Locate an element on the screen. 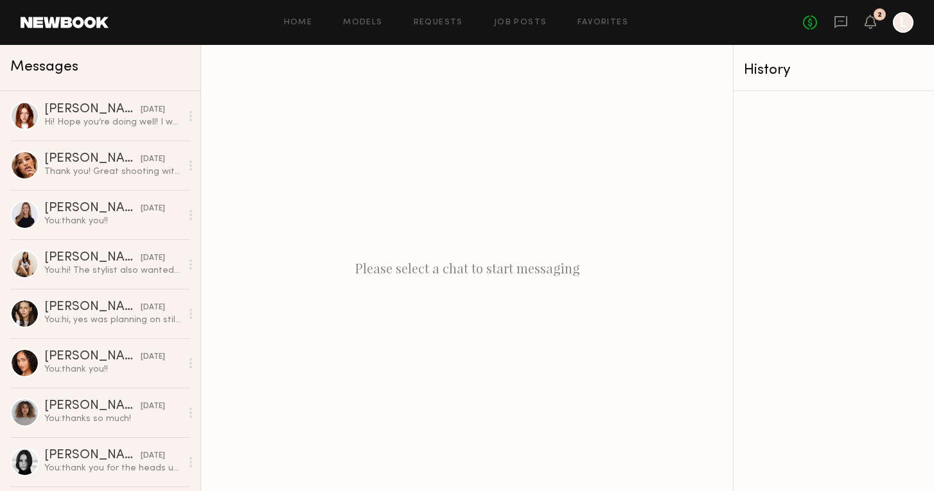 The height and width of the screenshot is (491, 934). div: Hi! Hope you’re doing well! I wanted to reach out to let you guys know that I am also an influenc... is located at coordinates (112, 122).